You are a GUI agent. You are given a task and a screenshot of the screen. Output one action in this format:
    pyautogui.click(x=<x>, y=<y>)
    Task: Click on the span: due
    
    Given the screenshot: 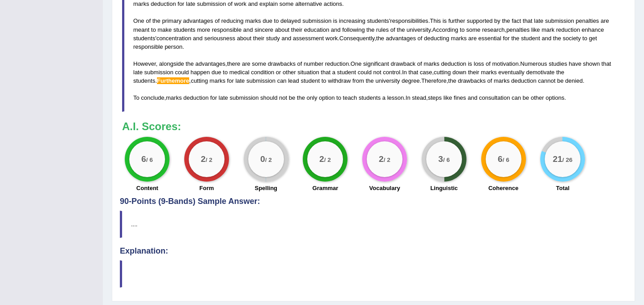 What is the action you would take?
    pyautogui.click(x=216, y=72)
    